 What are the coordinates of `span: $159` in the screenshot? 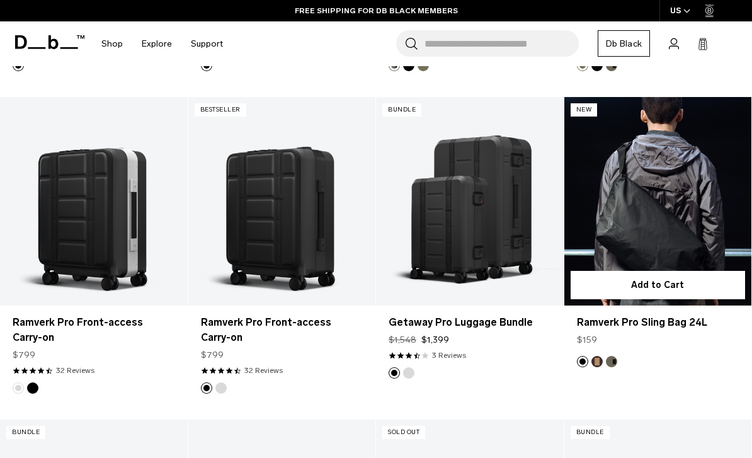 It's located at (587, 339).